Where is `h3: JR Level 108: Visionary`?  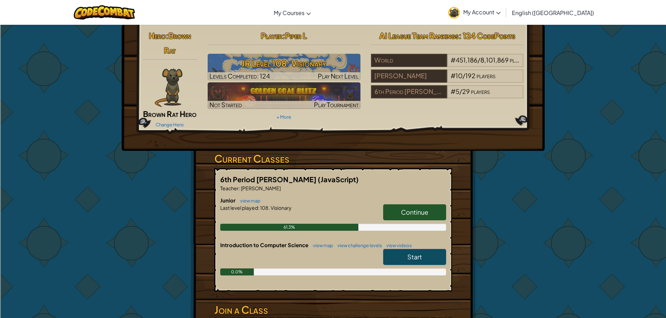
h3: JR Level 108: Visionary is located at coordinates (284, 63).